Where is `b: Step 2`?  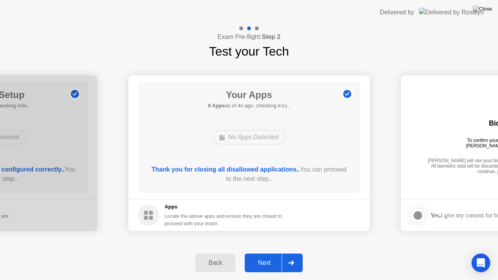 b: Step 2 is located at coordinates (271, 37).